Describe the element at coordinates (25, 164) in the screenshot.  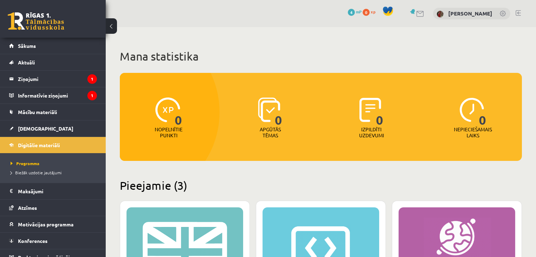
I see `span: Programma` at that location.